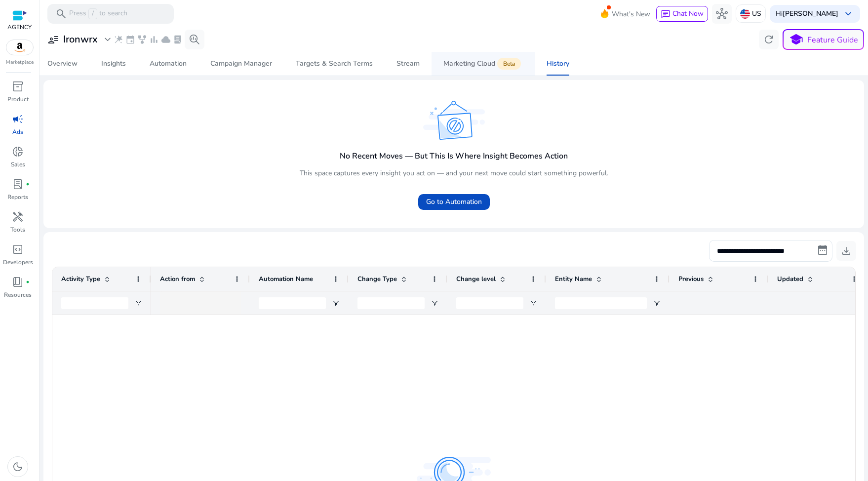  I want to click on div: Insights, so click(114, 64).